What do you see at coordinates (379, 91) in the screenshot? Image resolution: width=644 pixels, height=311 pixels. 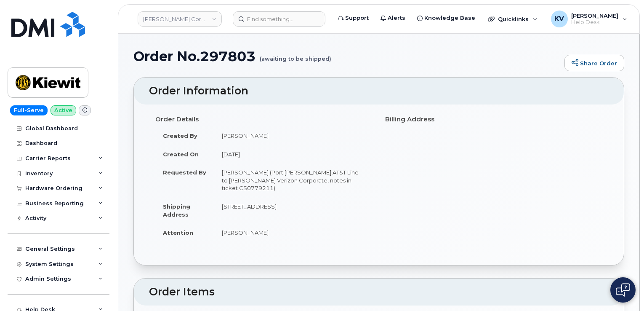 I see `h2: Order Information` at bounding box center [379, 91].